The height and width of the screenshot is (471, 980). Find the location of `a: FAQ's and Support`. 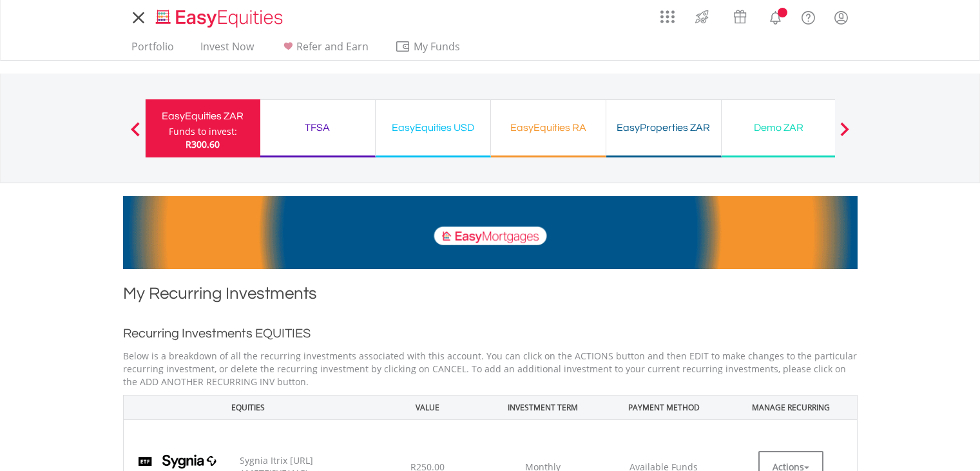

a: FAQ's and Support is located at coordinates (808, 16).